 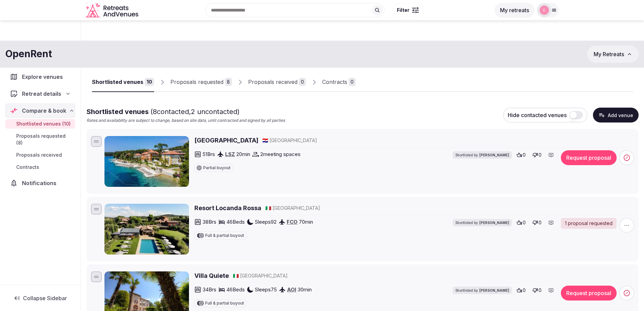 I want to click on button: My Retreats, so click(x=613, y=54).